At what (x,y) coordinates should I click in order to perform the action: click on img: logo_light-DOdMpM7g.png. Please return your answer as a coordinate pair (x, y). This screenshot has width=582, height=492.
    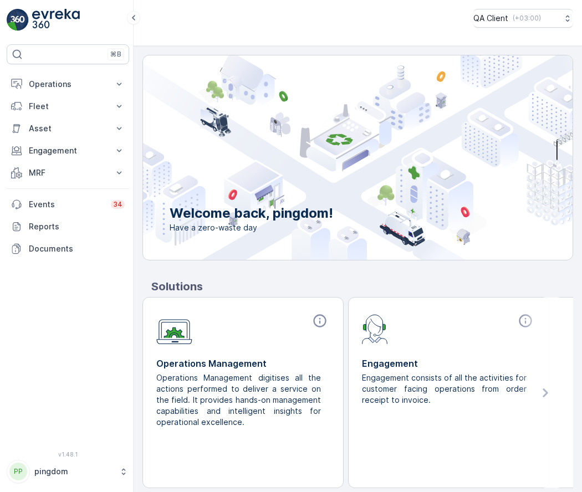
    Looking at the image, I should click on (56, 20).